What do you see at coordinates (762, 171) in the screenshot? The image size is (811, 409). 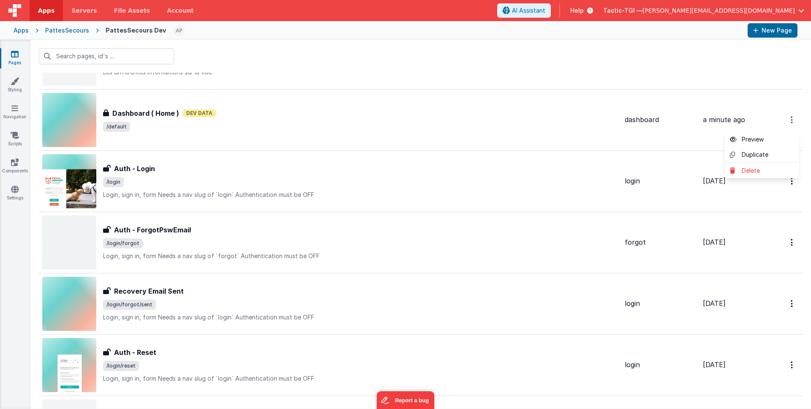 I see `a: Delete` at bounding box center [762, 171].